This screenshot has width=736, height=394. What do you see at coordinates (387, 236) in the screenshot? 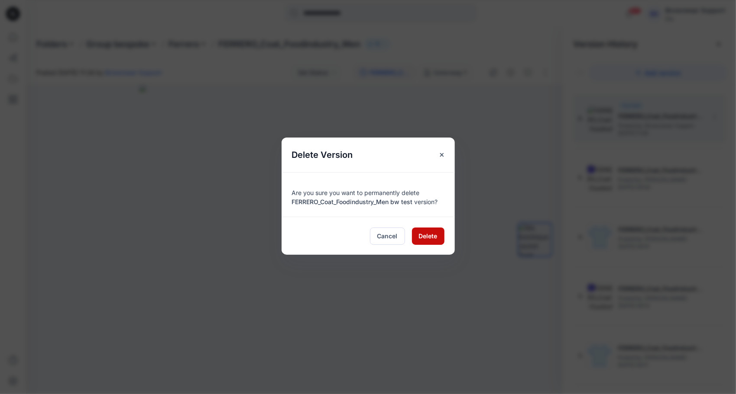
I see `span: Cancel` at bounding box center [387, 236].